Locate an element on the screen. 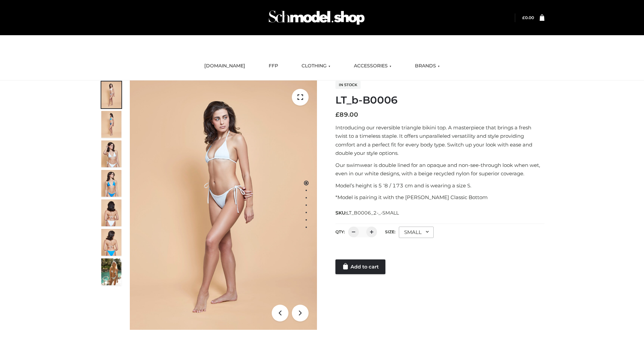 This screenshot has width=644, height=362. img: ArielClassicBikiniTop_CloudNine_AzureSky_OW114ECO_1-scaled.jpg is located at coordinates (111, 95).